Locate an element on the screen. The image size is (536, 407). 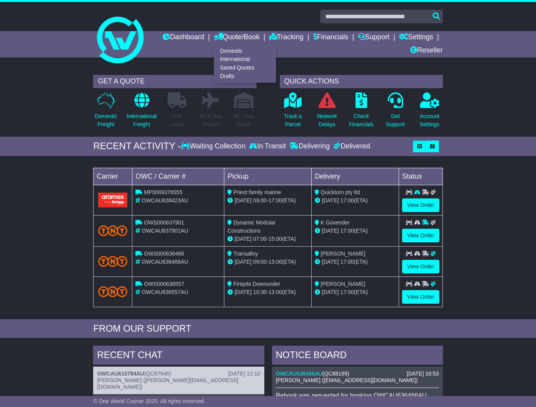
div: NOTICE BOARD is located at coordinates (358, 356).